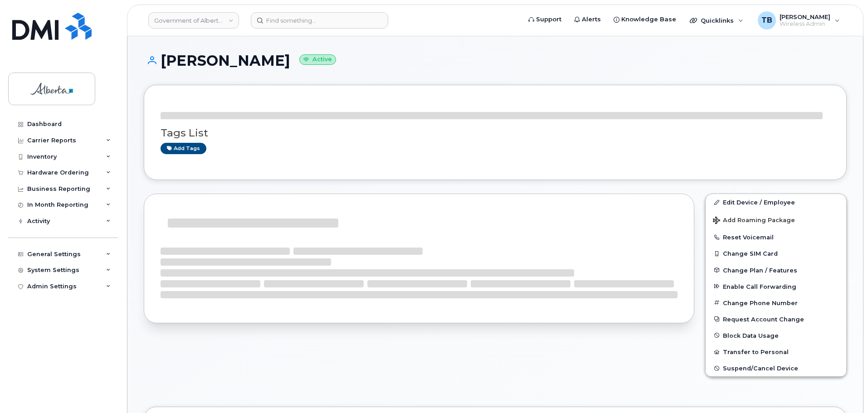 This screenshot has height=413, width=868. Describe the element at coordinates (776, 237) in the screenshot. I see `button: Reset Voicemail` at that location.